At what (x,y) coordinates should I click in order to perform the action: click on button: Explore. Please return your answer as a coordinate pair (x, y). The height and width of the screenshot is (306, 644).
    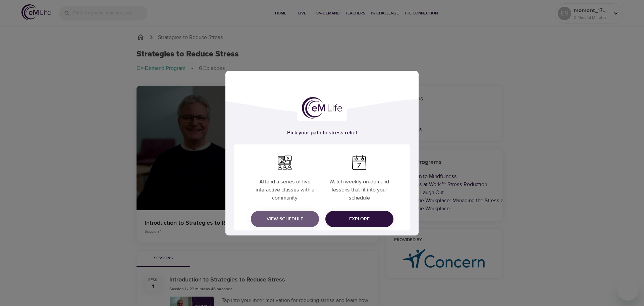
    Looking at the image, I should click on (359, 219).